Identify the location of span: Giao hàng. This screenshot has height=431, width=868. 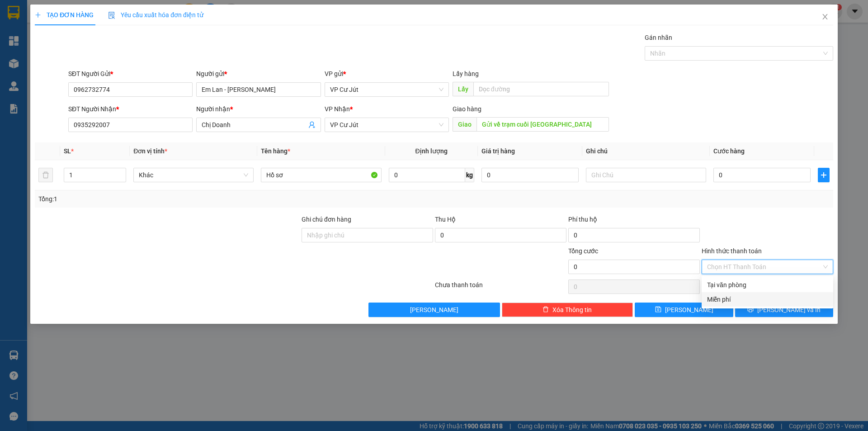
(468, 109).